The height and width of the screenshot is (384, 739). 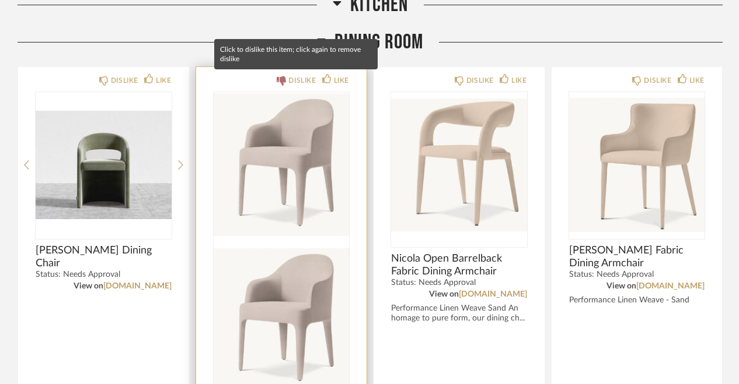 What do you see at coordinates (637, 300) in the screenshot?
I see `div: Performance Linen Weave - Sand` at bounding box center [637, 300].